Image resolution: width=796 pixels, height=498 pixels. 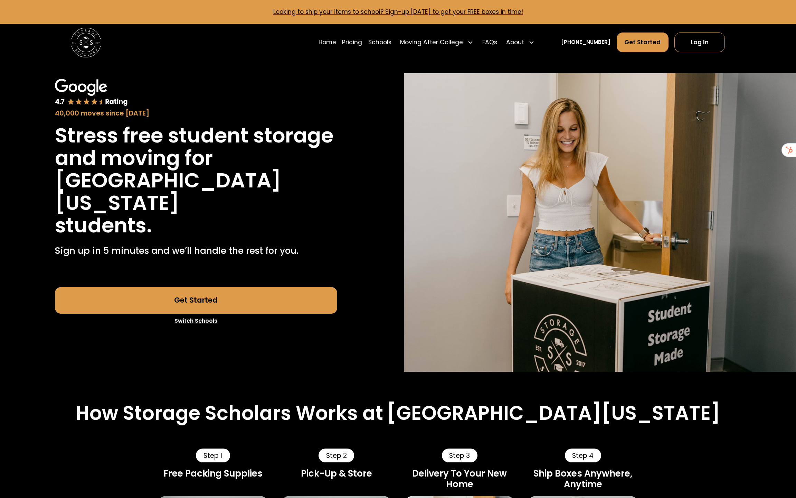 What do you see at coordinates (213, 455) in the screenshot?
I see `div: Step 1` at bounding box center [213, 455].